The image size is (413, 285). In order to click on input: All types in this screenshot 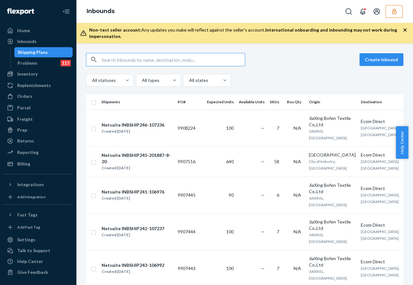, I will do `click(142, 80)`.